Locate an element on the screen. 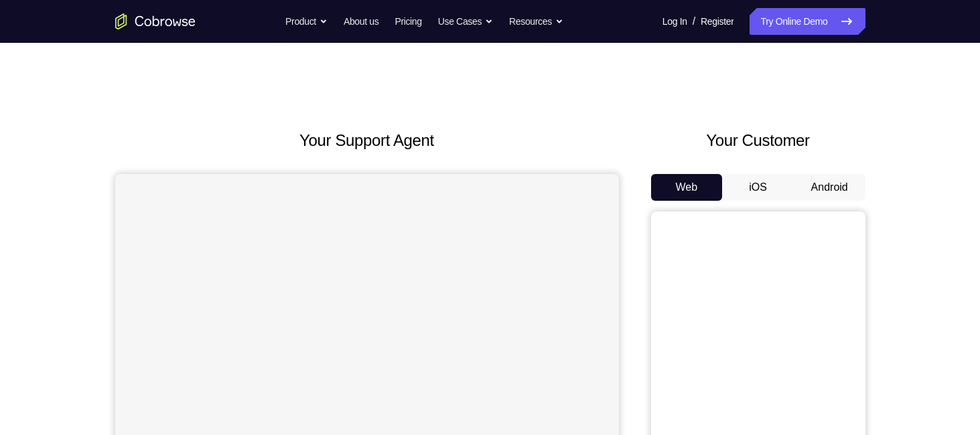  button: Resources is located at coordinates (536, 22).